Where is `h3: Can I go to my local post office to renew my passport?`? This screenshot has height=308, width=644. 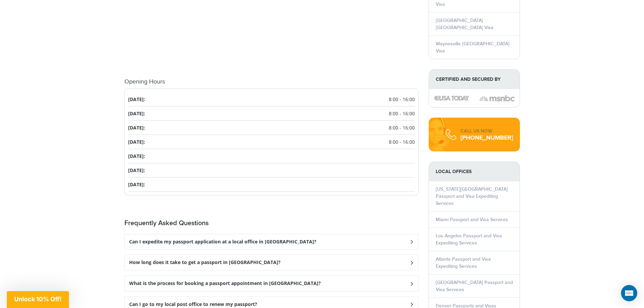
h3: Can I go to my local post office to renew my passport? is located at coordinates (193, 305).